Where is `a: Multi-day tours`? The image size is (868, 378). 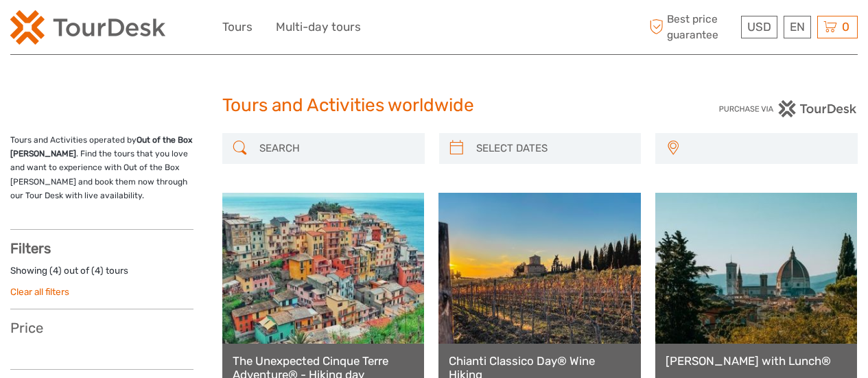 a: Multi-day tours is located at coordinates (318, 26).